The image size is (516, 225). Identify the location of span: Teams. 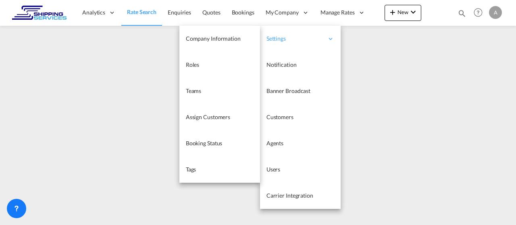
(194, 91).